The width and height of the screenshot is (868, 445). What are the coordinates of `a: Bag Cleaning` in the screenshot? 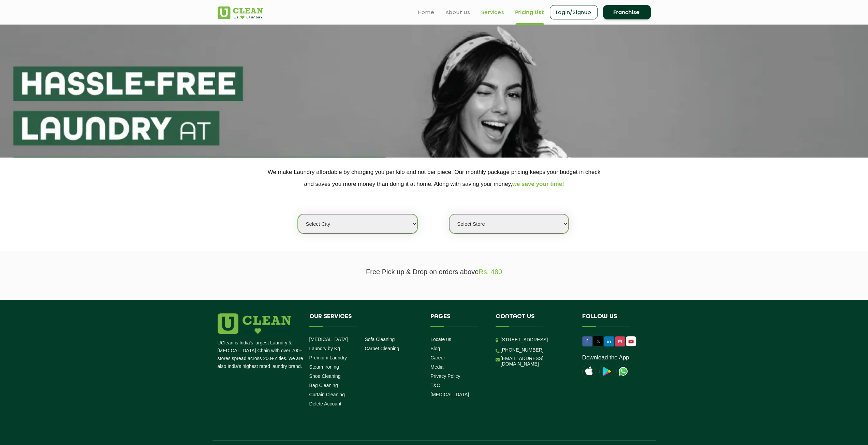 It's located at (323, 386).